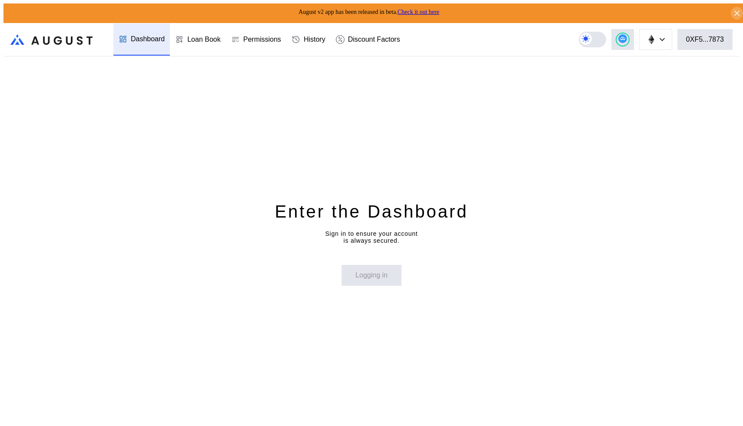  I want to click on span: August v2 app has been released in beta., so click(369, 12).